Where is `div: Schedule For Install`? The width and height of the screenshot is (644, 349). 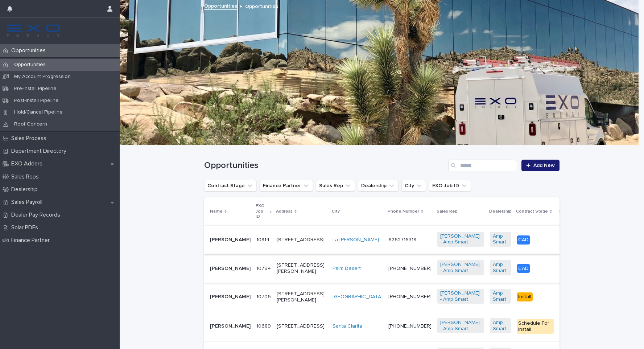 div: Schedule For Install is located at coordinates (535, 326).